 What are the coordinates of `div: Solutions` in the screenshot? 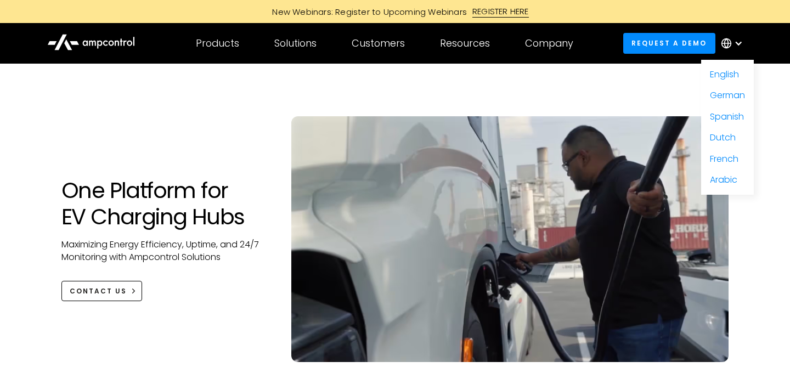 It's located at (295, 43).